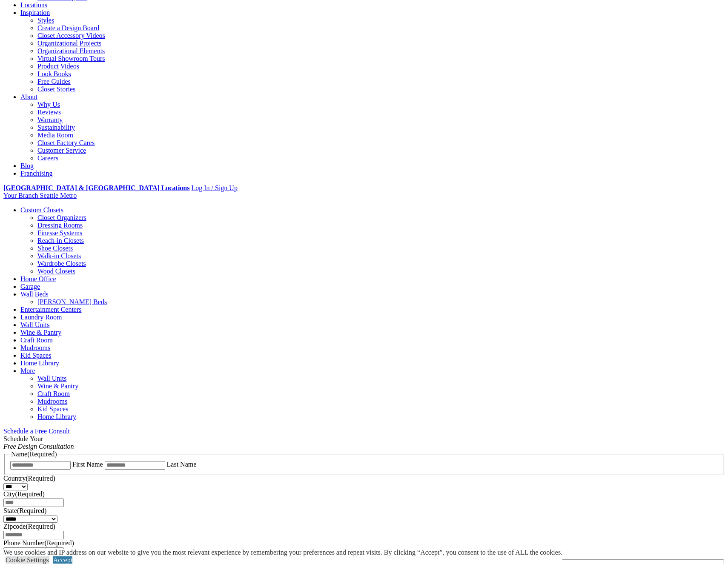 The width and height of the screenshot is (728, 564). I want to click on label: Country, so click(29, 478).